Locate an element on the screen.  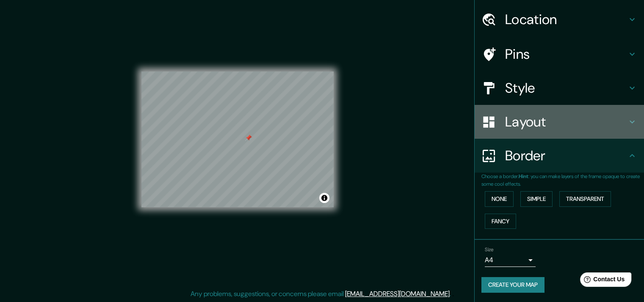
div: Pins is located at coordinates (559, 54).